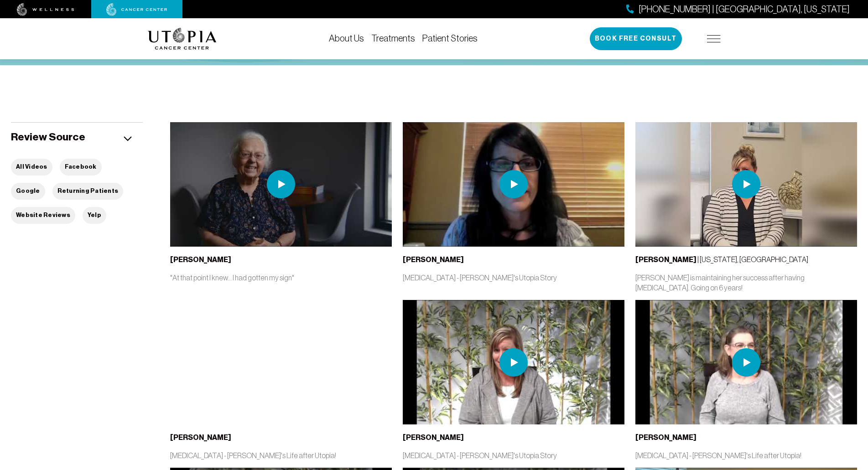 The width and height of the screenshot is (868, 470). What do you see at coordinates (450, 38) in the screenshot?
I see `a: Patient Stories` at bounding box center [450, 38].